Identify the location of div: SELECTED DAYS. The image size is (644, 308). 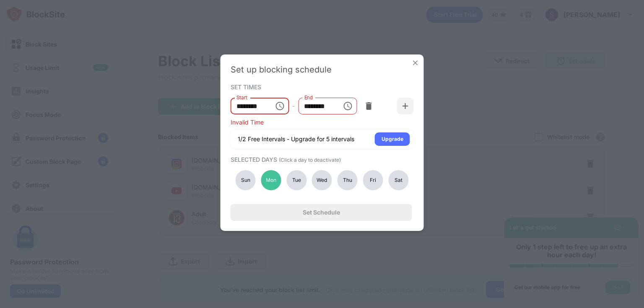
(321, 160).